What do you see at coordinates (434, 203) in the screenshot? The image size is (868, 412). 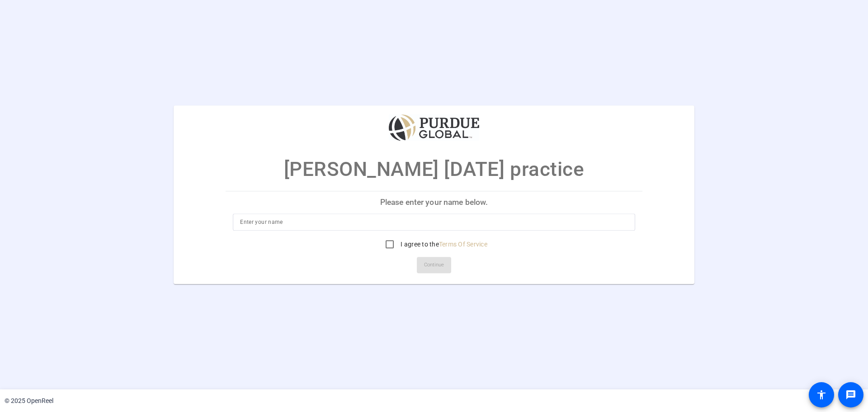 I see `p: Please enter your name below.` at bounding box center [434, 203].